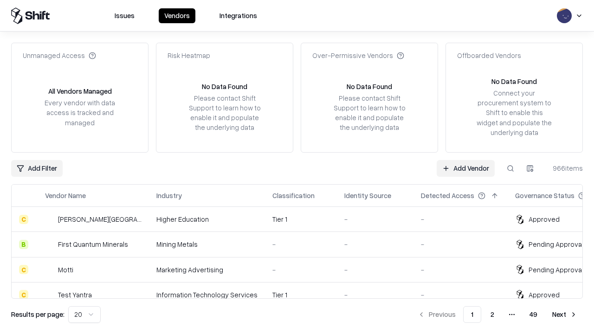 Image resolution: width=594 pixels, height=334 pixels. I want to click on img: Test Yantra, so click(50, 295).